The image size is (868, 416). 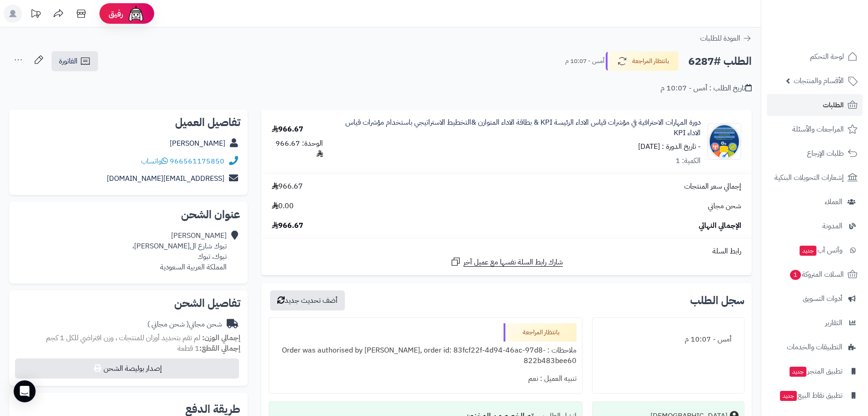 What do you see at coordinates (213, 409) in the screenshot?
I see `h2: طريقة الدفع` at bounding box center [213, 409].